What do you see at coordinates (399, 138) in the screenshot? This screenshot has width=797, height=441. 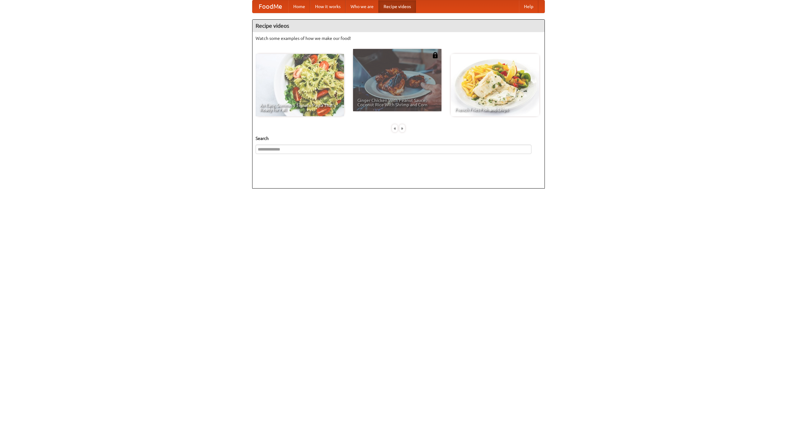 I see `h5: Search` at bounding box center [399, 138].